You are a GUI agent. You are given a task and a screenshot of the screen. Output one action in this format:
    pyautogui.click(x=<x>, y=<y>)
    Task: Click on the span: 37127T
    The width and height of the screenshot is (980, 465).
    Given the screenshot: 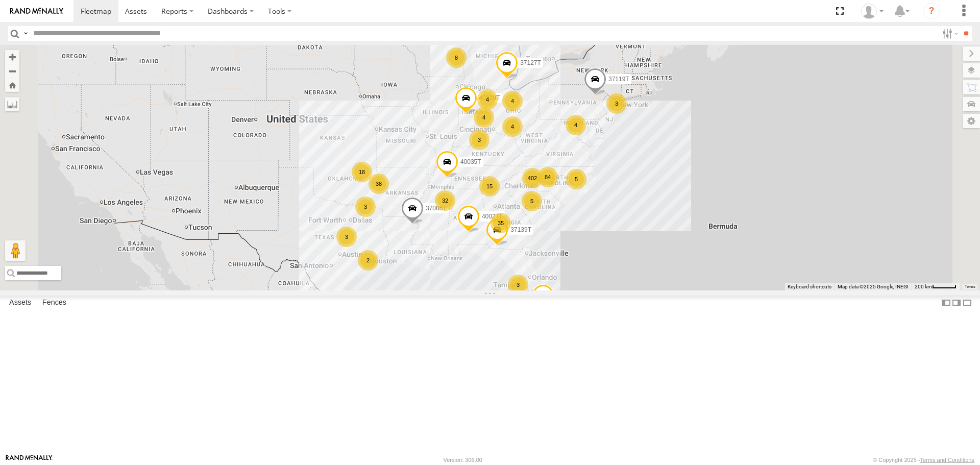 What is the action you would take?
    pyautogui.click(x=531, y=63)
    